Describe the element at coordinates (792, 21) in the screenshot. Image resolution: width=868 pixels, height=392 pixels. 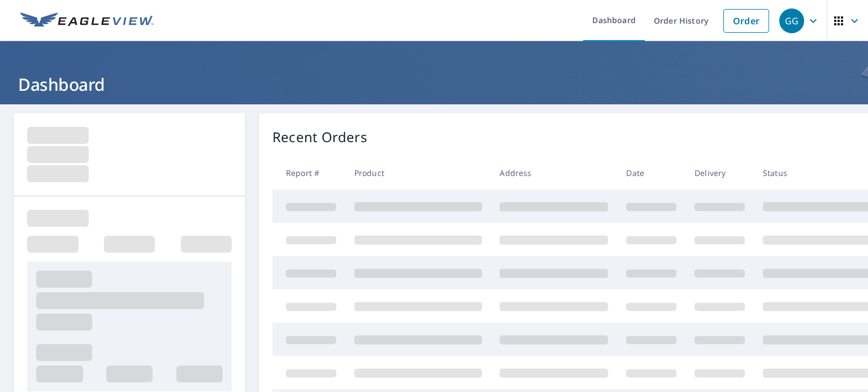
I see `div: GG` at that location.